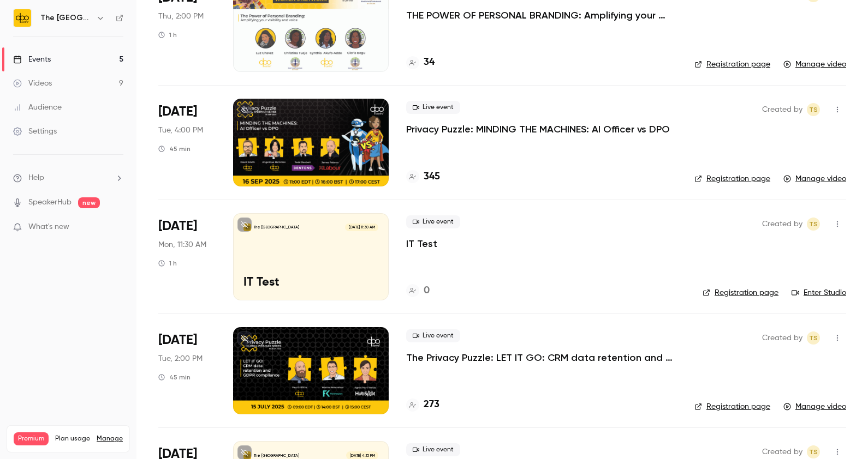  What do you see at coordinates (110, 439) in the screenshot?
I see `a: Manage` at bounding box center [110, 439].